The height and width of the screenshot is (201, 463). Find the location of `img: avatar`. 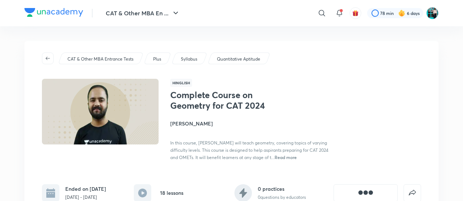

img: avatar is located at coordinates (356, 13).